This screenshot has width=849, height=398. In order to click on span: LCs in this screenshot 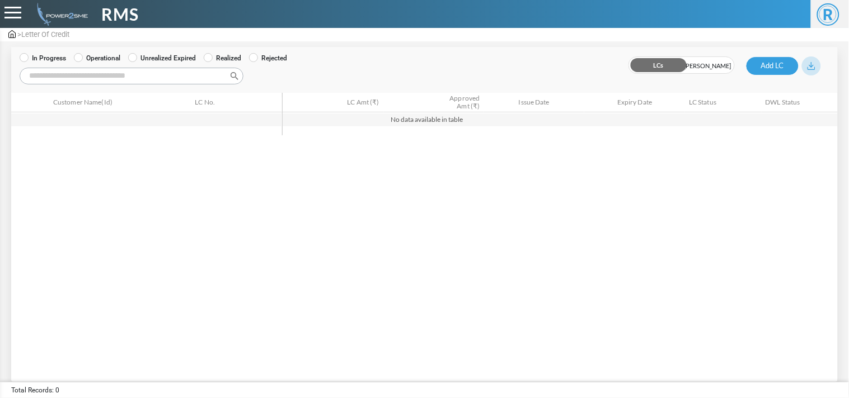, I will do `click(655, 65)`.